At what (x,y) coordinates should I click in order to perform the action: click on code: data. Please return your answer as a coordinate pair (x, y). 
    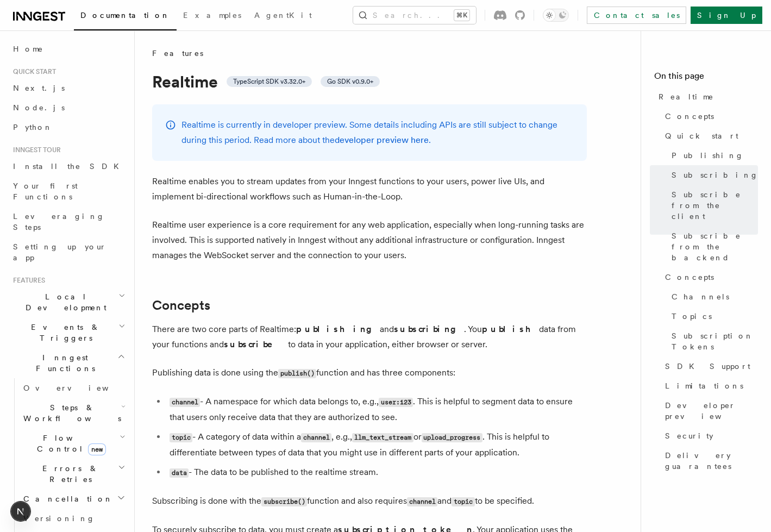
    Looking at the image, I should click on (179, 473).